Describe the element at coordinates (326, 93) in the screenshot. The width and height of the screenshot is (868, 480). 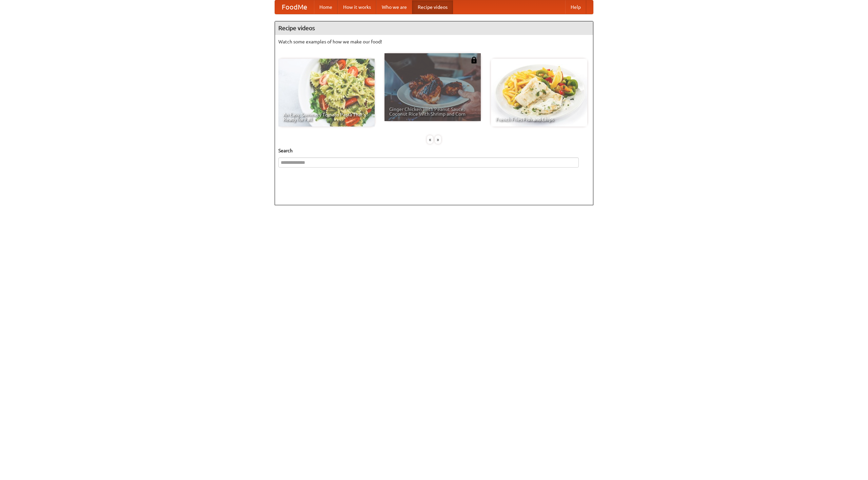
I see `a: An Easy, Summery Tomato Pasta That's Ready for Fall` at that location.